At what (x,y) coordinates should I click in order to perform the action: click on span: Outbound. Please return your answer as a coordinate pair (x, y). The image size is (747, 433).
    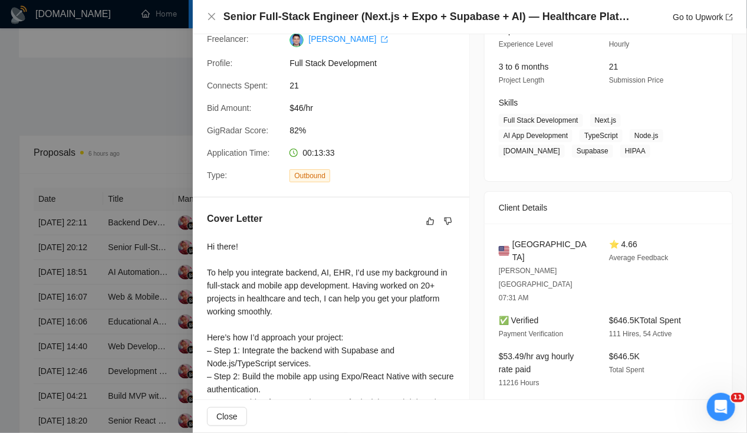
    Looking at the image, I should click on (310, 176).